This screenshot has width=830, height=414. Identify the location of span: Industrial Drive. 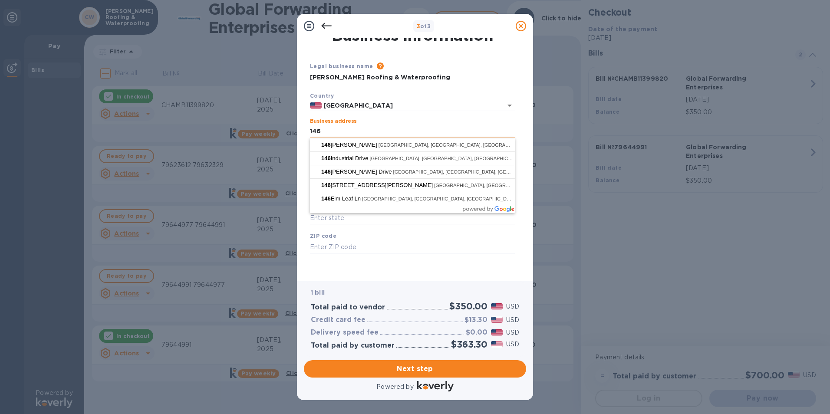
(345, 158).